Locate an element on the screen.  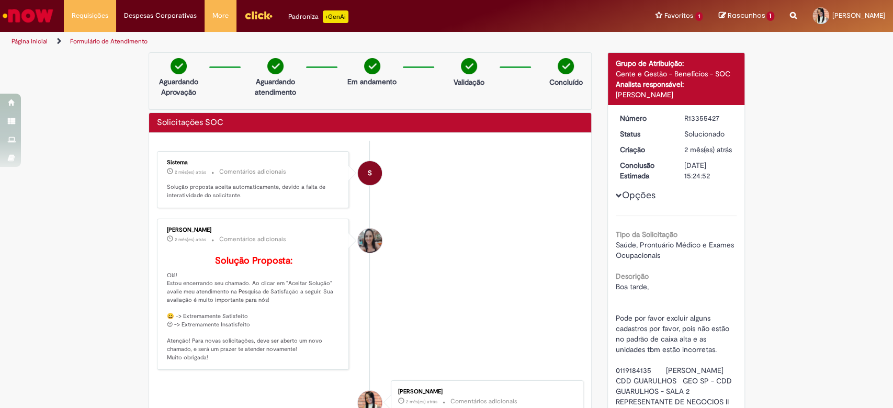
span: Requisições is located at coordinates (90, 16).